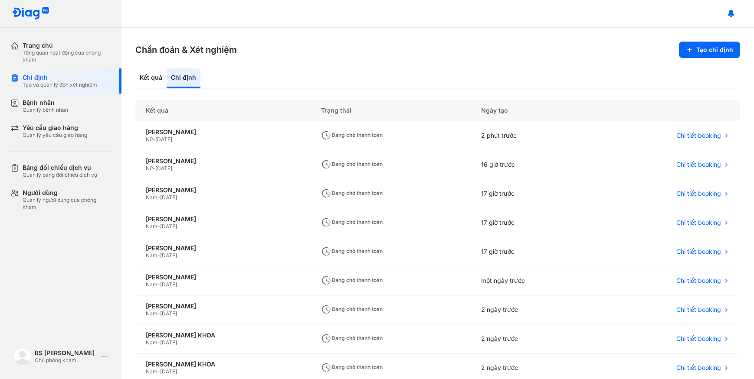  What do you see at coordinates (55, 135) in the screenshot?
I see `div: Quản lý yêu cầu giao hàng` at bounding box center [55, 135].